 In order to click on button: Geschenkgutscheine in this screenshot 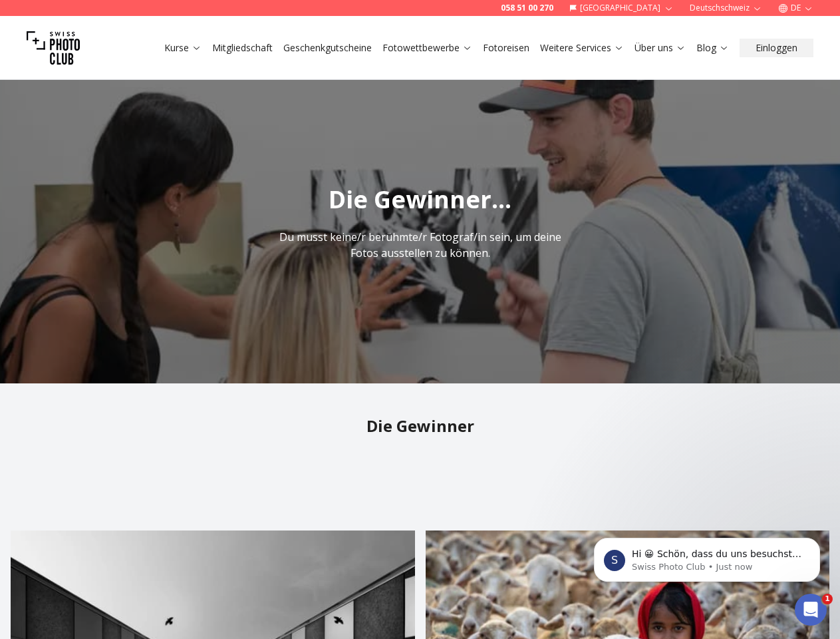, I will do `click(328, 48)`.